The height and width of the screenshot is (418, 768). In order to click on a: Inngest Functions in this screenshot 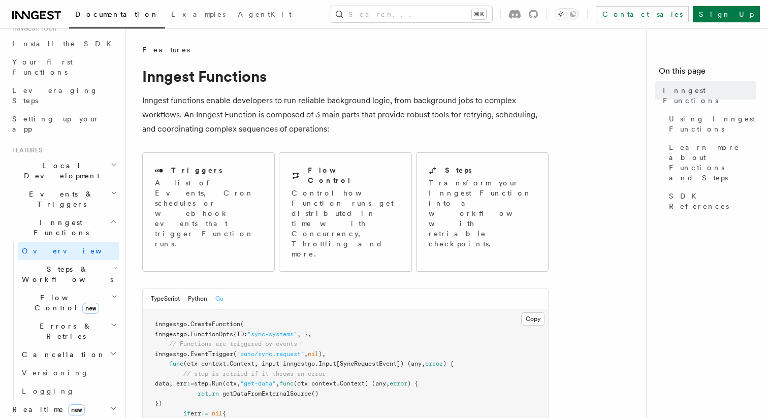, I will do `click(707, 96)`.